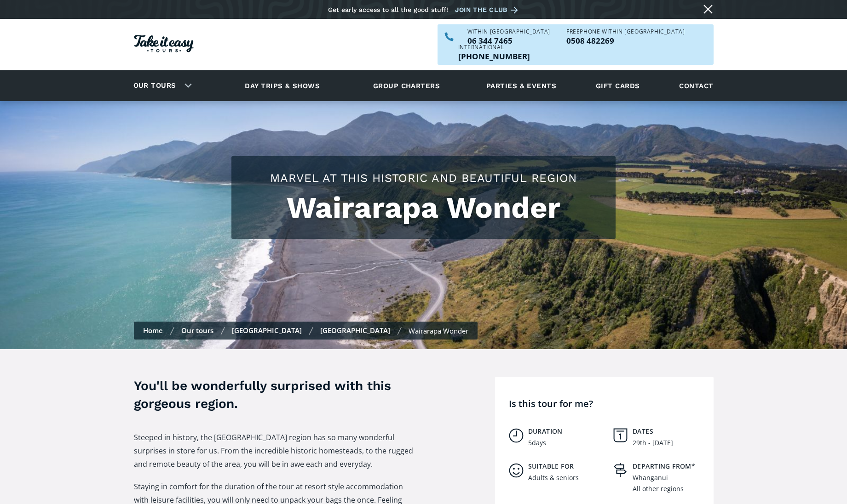  Describe the element at coordinates (163, 43) in the screenshot. I see `img: Take it easy Tours logo` at that location.